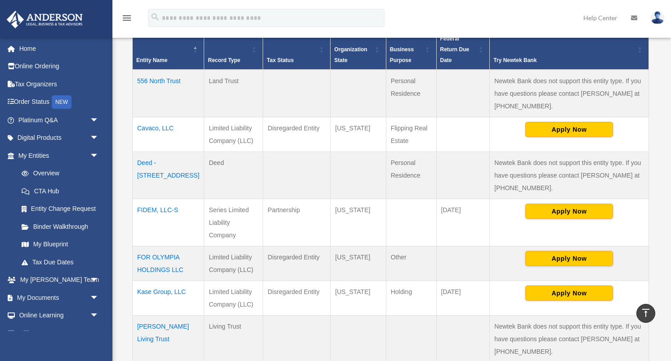  Describe the element at coordinates (646, 313) in the screenshot. I see `a: vertical_align_top` at that location.